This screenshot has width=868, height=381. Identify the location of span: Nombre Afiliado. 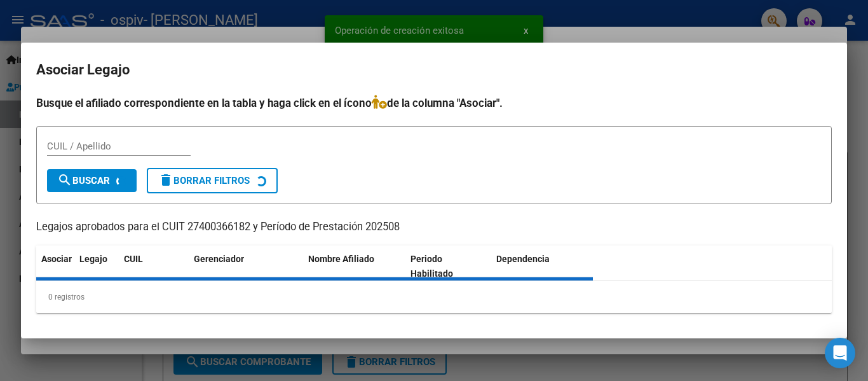
(342, 259).